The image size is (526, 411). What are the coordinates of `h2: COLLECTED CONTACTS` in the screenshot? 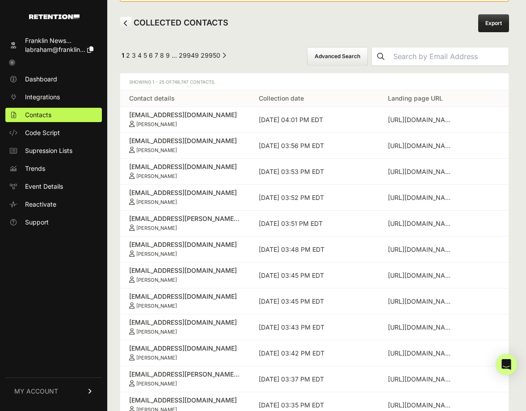 It's located at (174, 23).